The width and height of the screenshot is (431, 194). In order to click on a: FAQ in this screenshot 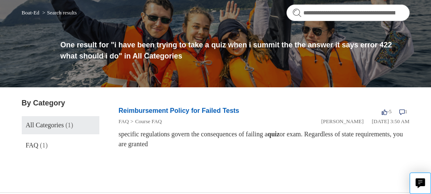, I will do `click(124, 121)`.